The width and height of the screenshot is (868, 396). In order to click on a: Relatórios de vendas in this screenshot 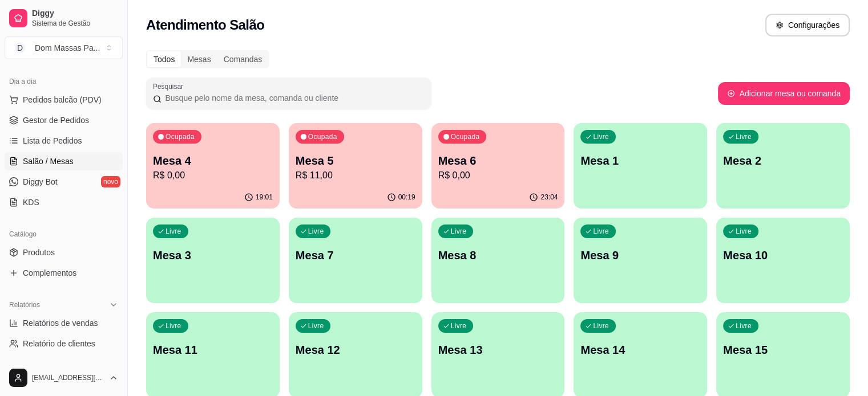, I will do `click(64, 323)`.